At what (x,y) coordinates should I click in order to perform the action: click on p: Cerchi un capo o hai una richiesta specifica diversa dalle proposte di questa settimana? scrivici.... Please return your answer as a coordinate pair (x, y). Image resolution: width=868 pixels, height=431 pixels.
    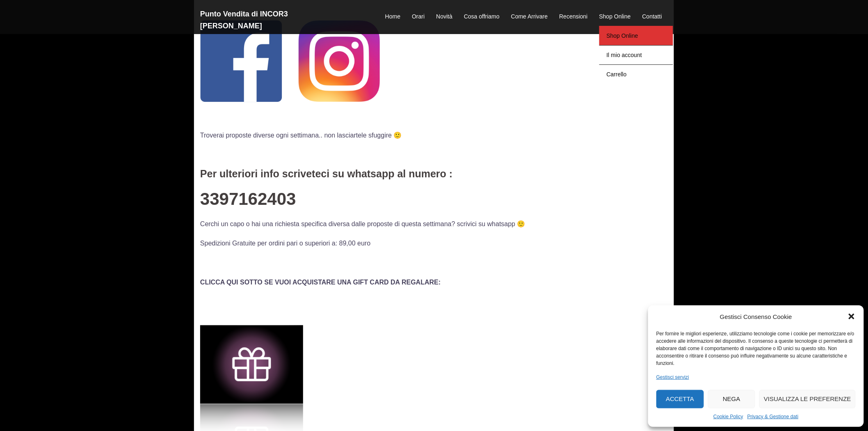
    Looking at the image, I should click on (434, 224).